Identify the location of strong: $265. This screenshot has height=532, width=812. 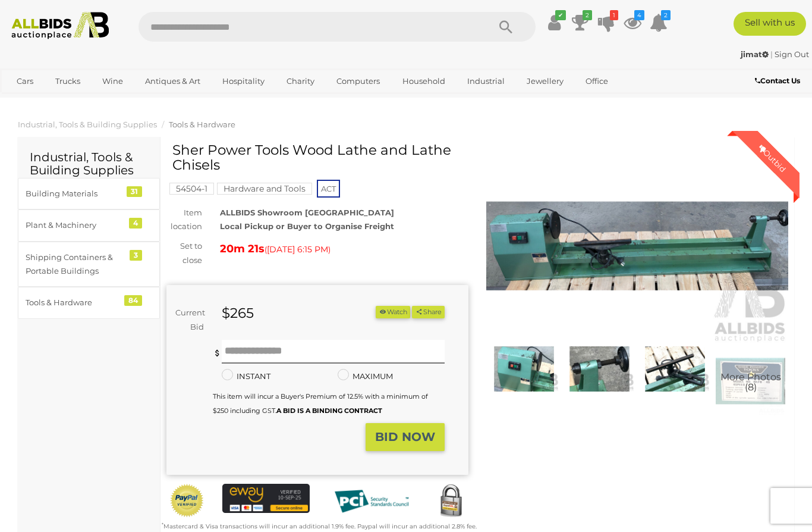
(238, 313).